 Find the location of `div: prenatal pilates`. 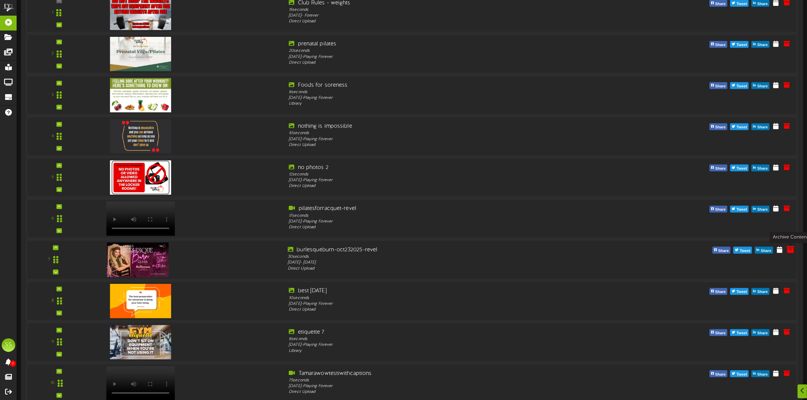

div: prenatal pilates is located at coordinates (444, 44).